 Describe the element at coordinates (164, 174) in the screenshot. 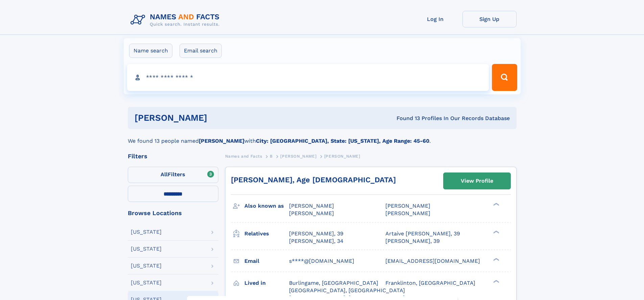

I see `span: All` at that location.